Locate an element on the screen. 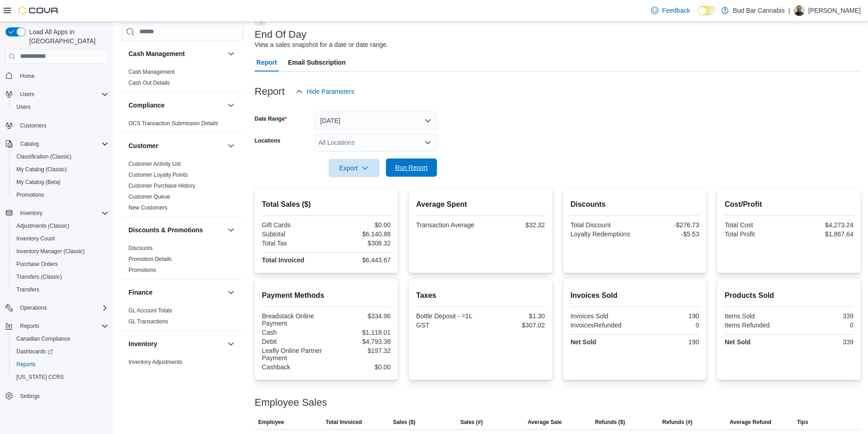 This screenshot has width=868, height=434. a: Inventory Adjustments is located at coordinates (155, 362).